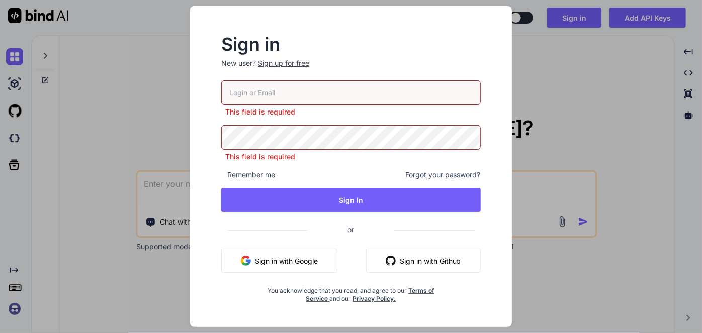 This screenshot has width=702, height=333. Describe the element at coordinates (351, 69) in the screenshot. I see `p: New user?` at that location.